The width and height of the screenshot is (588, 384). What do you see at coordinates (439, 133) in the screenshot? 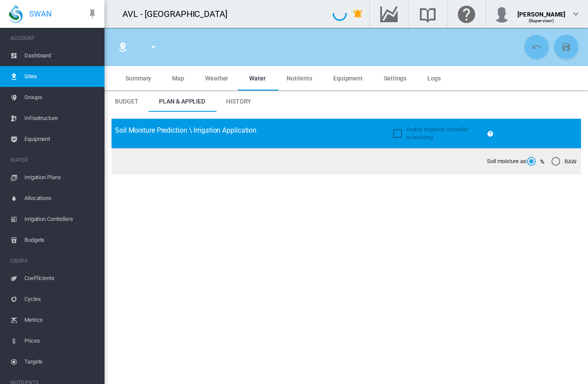
I see `md-checkbox: Enable irrigation controller scheduling` at bounding box center [439, 133].